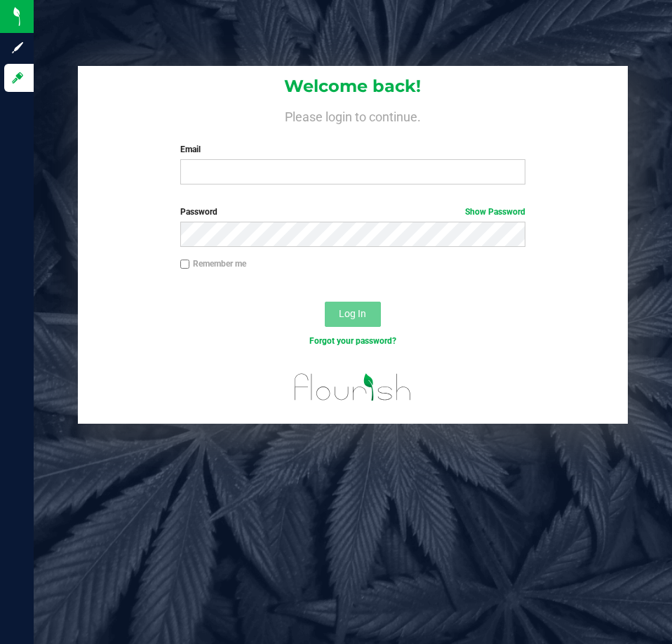  I want to click on input: Remember me, so click(185, 265).